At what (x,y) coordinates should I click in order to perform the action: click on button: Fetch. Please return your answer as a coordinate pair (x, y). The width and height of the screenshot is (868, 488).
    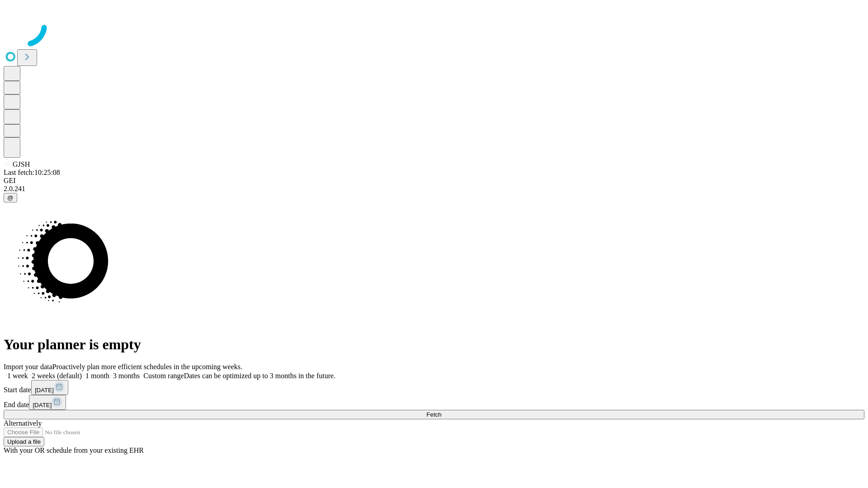
    Looking at the image, I should click on (434, 414).